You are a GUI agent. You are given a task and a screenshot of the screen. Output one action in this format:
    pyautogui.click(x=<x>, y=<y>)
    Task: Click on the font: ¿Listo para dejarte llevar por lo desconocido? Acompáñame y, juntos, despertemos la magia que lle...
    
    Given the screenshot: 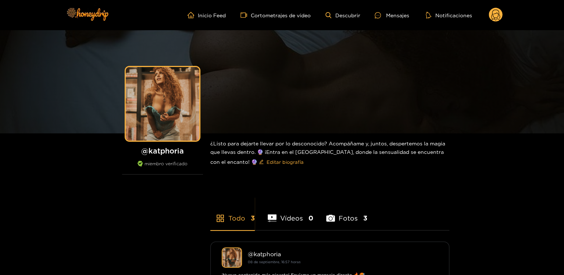 What is the action you would take?
    pyautogui.click(x=328, y=152)
    